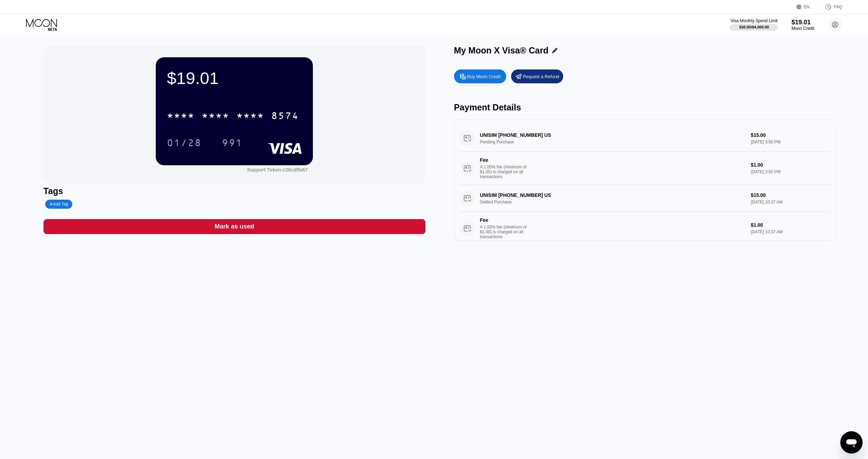 The height and width of the screenshot is (459, 868). What do you see at coordinates (754, 21) in the screenshot?
I see `div: Visa Monthly Spend Limit` at bounding box center [754, 21].